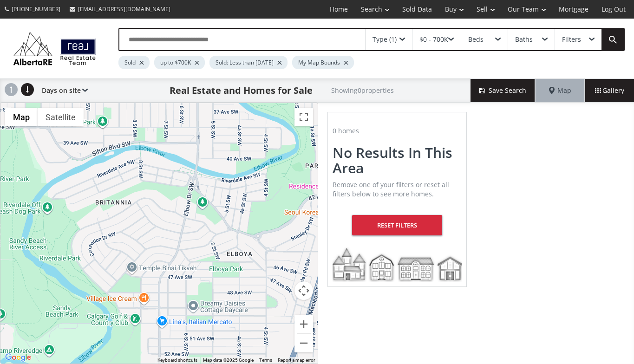 The height and width of the screenshot is (364, 634). I want to click on div: Filters, so click(571, 40).